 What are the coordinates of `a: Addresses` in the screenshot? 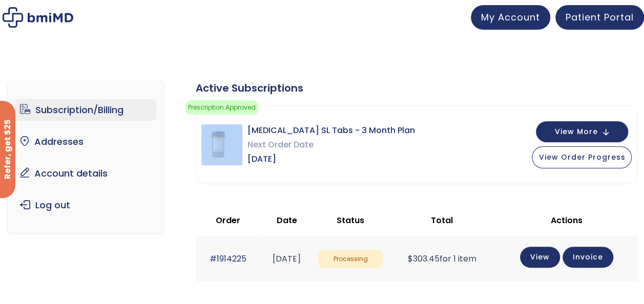 It's located at (86, 142).